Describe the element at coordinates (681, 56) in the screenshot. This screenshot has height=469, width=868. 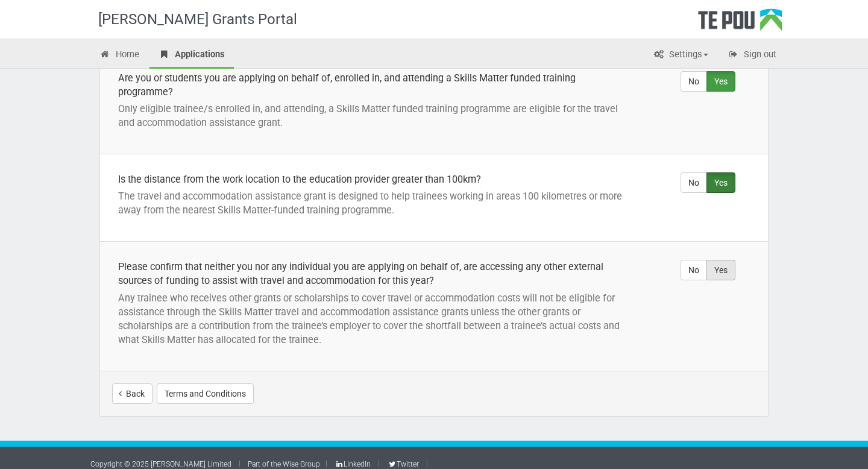
I see `a: Settings` at that location.